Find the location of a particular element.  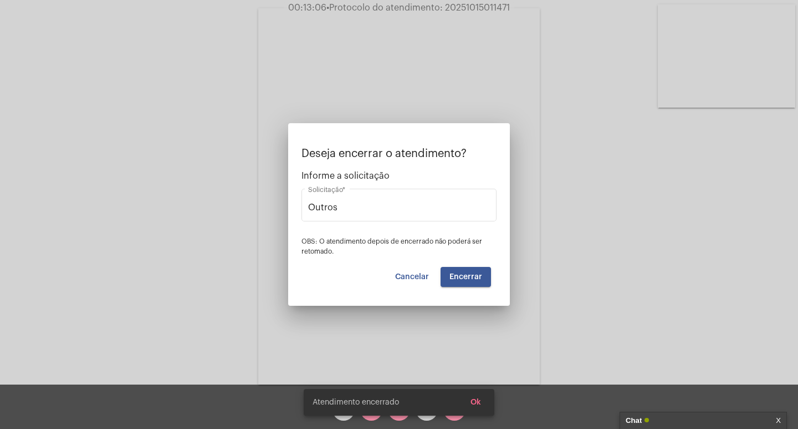

a: X is located at coordinates (778, 420).